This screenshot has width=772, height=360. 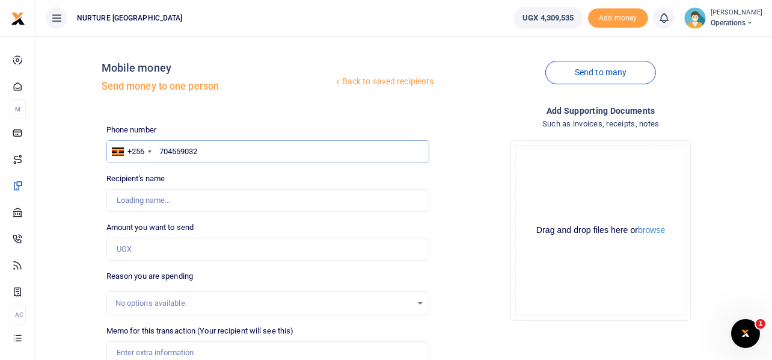 I want to click on span: Add money, so click(x=618, y=18).